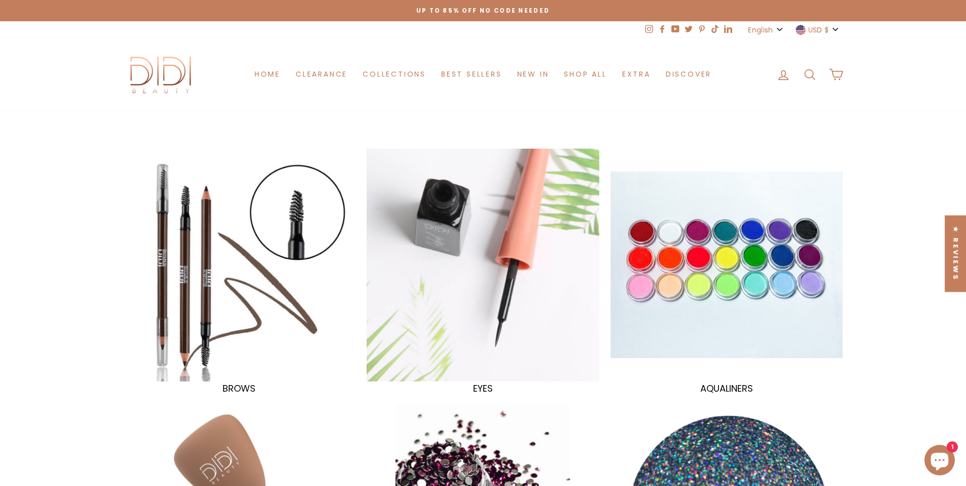 This screenshot has width=966, height=486. I want to click on span: Up to 85% off NO CODE NEEDED, so click(483, 11).